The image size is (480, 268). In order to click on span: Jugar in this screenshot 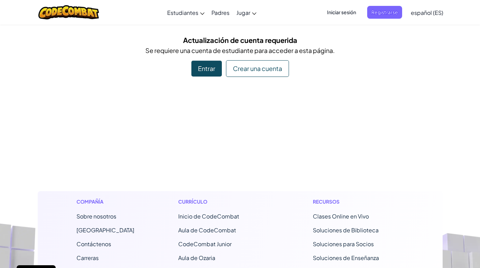, I will do `click(243, 12)`.